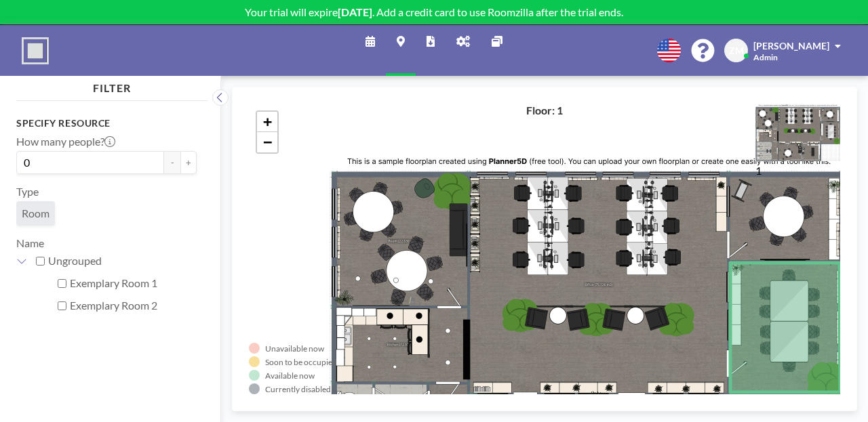  Describe the element at coordinates (298, 389) in the screenshot. I see `div: Currently disabled` at that location.